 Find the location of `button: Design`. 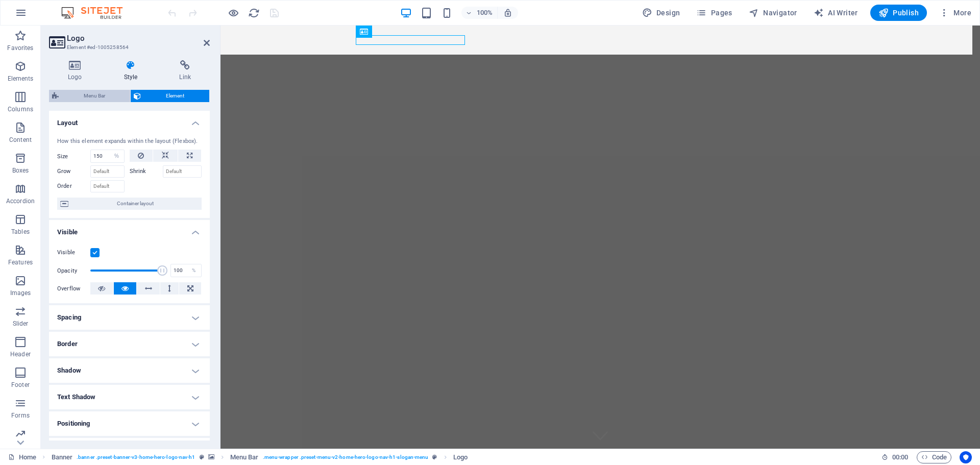

button: Design is located at coordinates (661, 13).